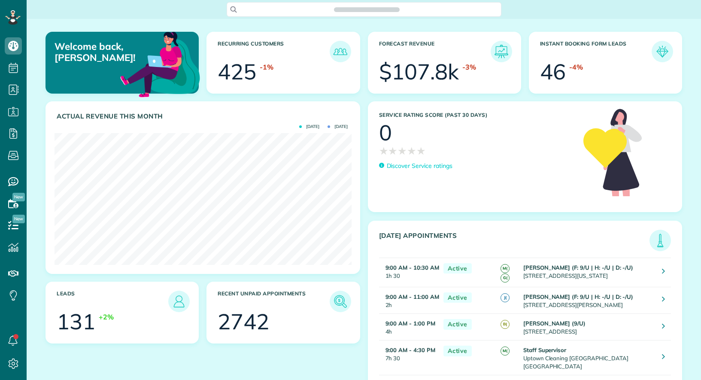 This screenshot has height=380, width=701. What do you see at coordinates (415, 166) in the screenshot?
I see `a: Discover Service ratings` at bounding box center [415, 166].